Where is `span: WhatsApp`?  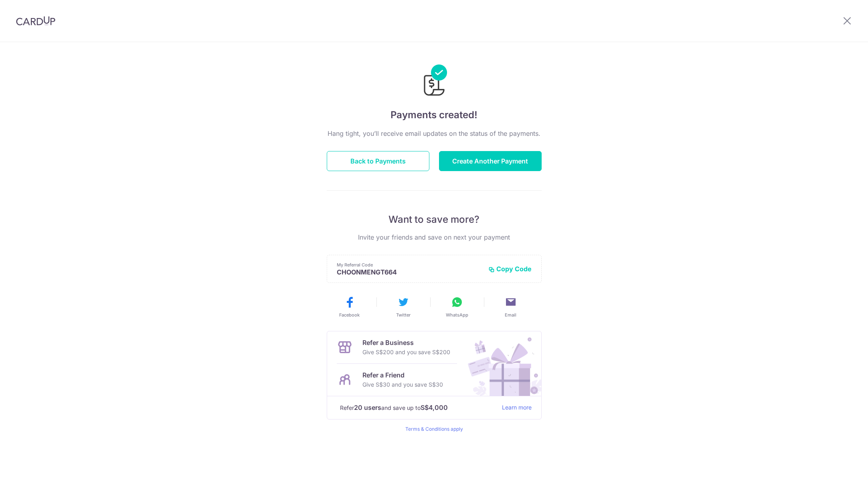
span: WhatsApp is located at coordinates (457, 315).